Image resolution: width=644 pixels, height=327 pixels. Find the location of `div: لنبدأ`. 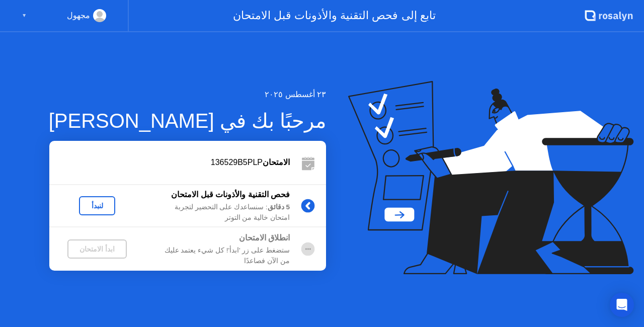

div: لنبدأ is located at coordinates (97, 206).